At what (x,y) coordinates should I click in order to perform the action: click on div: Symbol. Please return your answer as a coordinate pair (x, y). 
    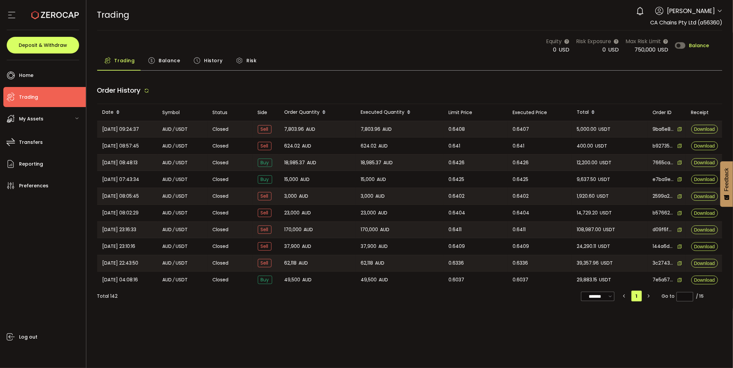
    Looking at the image, I should click on (182, 112).